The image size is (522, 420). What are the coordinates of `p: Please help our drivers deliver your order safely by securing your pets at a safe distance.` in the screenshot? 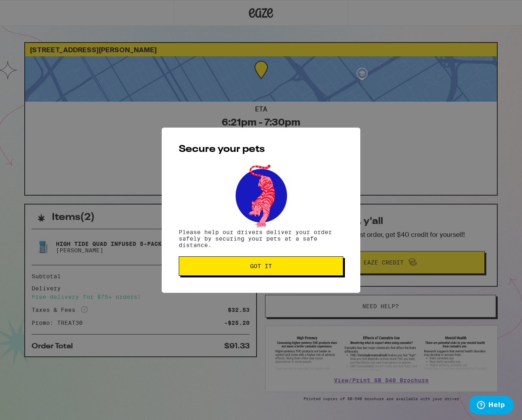 It's located at (261, 239).